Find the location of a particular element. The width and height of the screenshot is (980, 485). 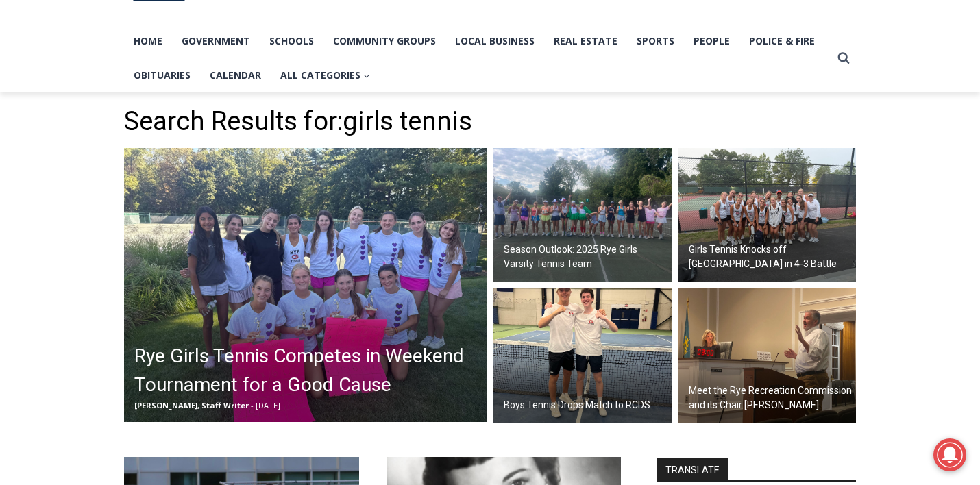

button: View Search Form is located at coordinates (844, 58).